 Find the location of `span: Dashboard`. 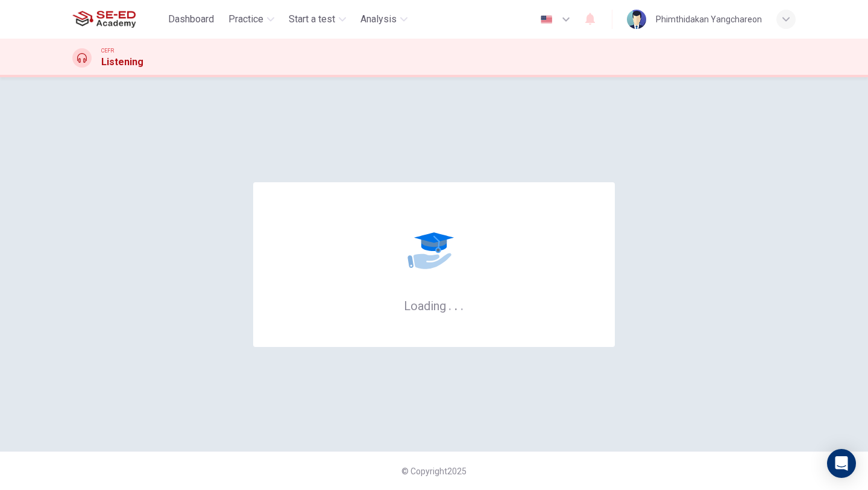

span: Dashboard is located at coordinates (191, 19).